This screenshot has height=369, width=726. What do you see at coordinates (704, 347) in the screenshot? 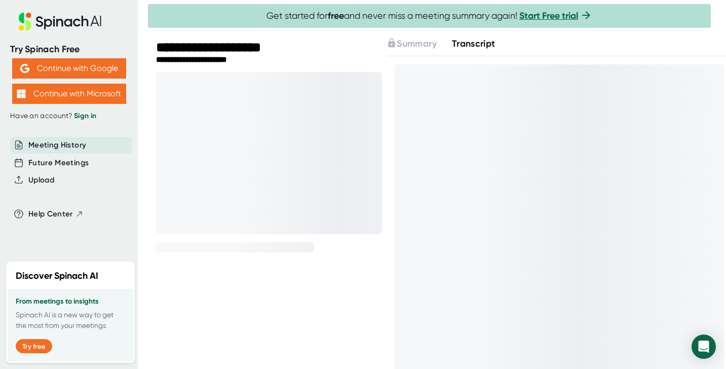
I see `div: Open Intercom Messenger` at bounding box center [704, 347].